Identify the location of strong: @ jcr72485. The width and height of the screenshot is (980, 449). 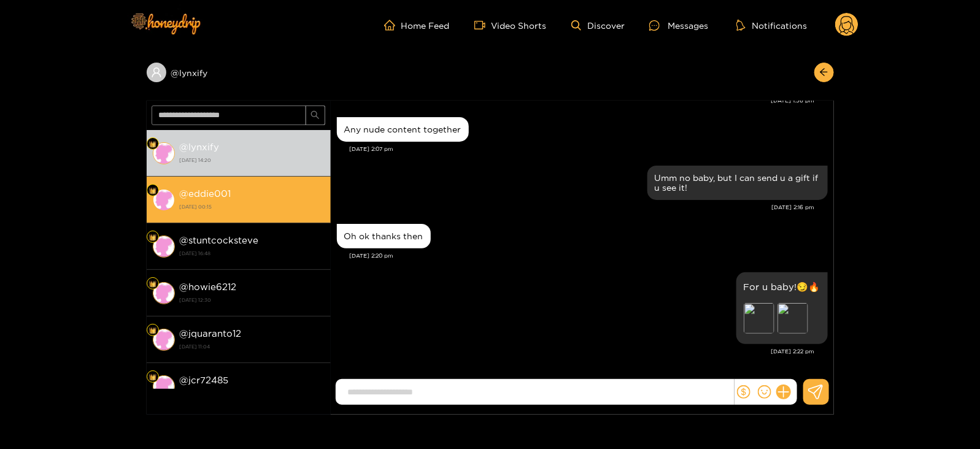
(204, 380).